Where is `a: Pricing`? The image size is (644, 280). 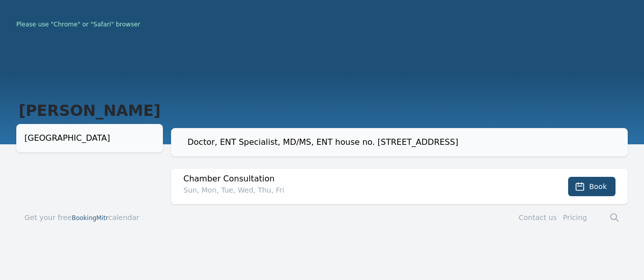
a: Pricing is located at coordinates (575, 218).